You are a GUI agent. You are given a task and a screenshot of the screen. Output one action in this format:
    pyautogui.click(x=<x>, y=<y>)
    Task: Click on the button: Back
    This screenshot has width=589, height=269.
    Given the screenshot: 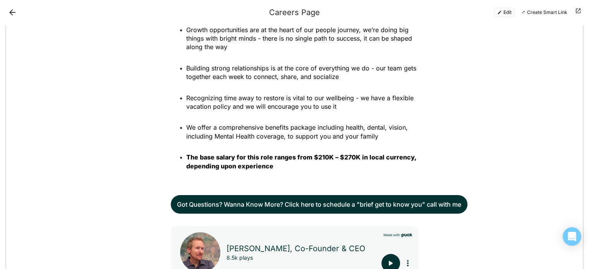 What is the action you would take?
    pyautogui.click(x=12, y=12)
    